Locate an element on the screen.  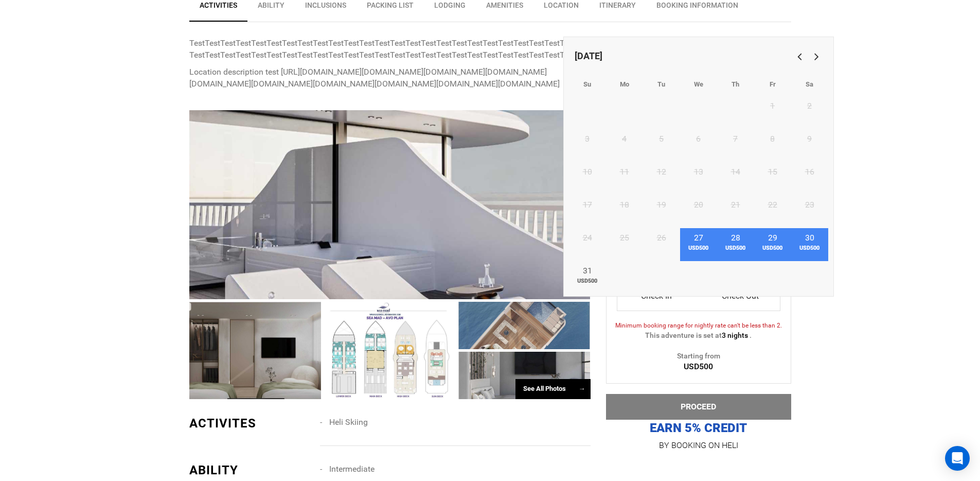
span: Heli Skiing is located at coordinates (349, 422).